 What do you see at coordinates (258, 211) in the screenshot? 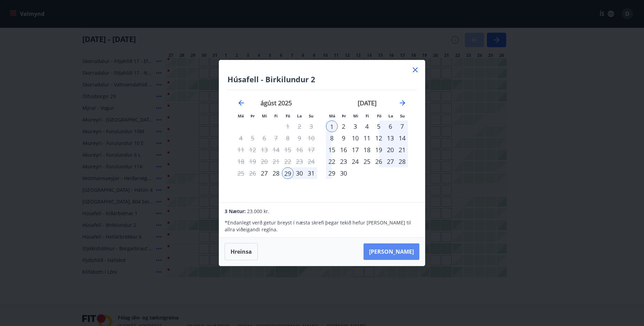
I see `span: 23.000 kr.` at bounding box center [258, 211].